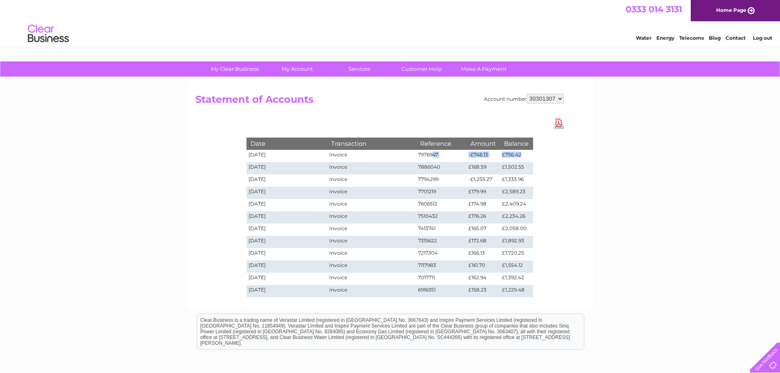 The width and height of the screenshot is (780, 373). Describe the element at coordinates (516, 193) in the screenshot. I see `td: £2,589.23` at that location.